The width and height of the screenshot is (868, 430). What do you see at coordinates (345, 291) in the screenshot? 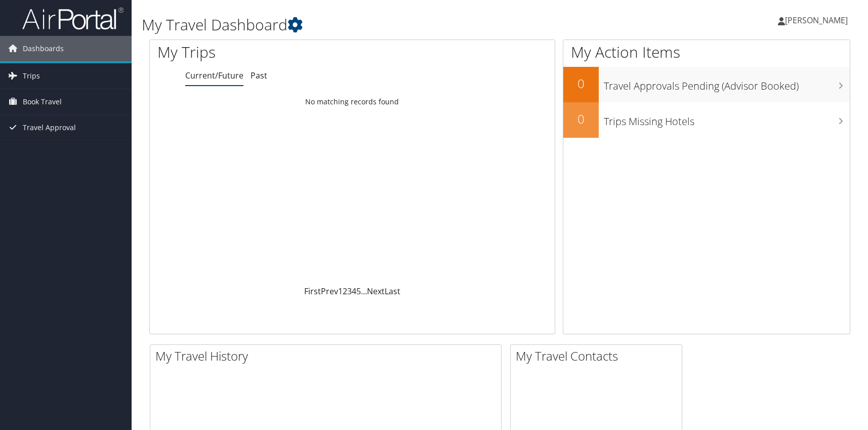
I see `a: 2` at bounding box center [345, 291].